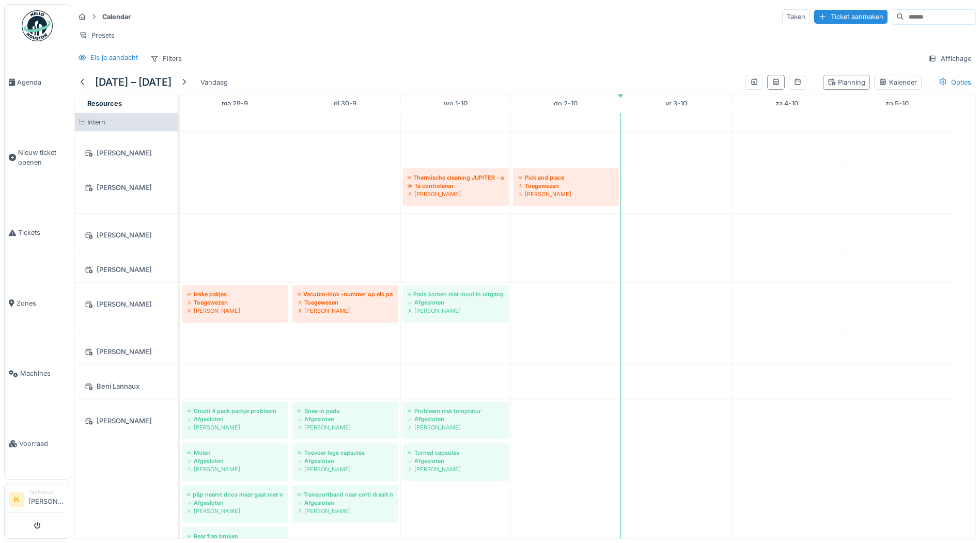 The width and height of the screenshot is (980, 543). What do you see at coordinates (345, 103) in the screenshot?
I see `a: 30 september 2025` at bounding box center [345, 103].